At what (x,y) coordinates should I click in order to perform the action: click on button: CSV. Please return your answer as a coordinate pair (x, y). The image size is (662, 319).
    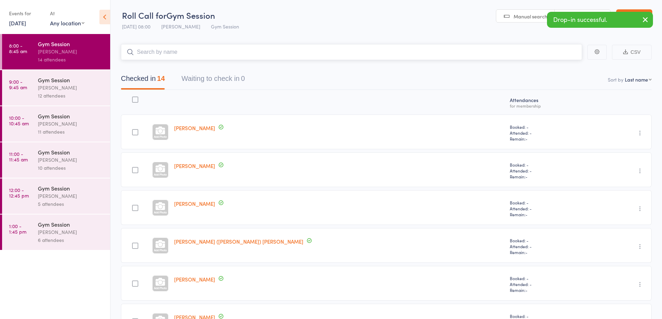
    Looking at the image, I should click on (632, 52).